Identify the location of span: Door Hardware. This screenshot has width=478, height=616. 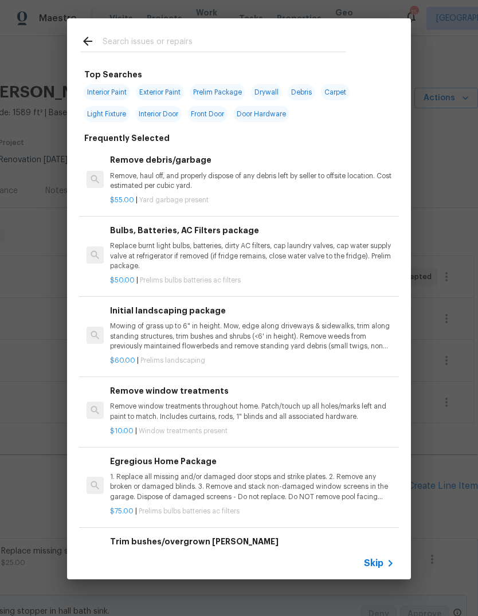
(261, 114).